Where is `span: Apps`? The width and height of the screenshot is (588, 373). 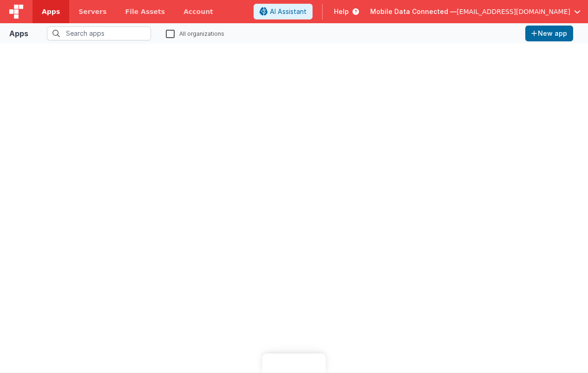 span: Apps is located at coordinates (51, 11).